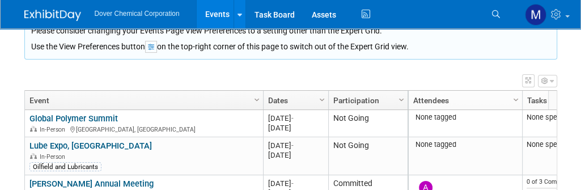 The width and height of the screenshot is (581, 190). I want to click on a: Attendees, so click(463, 100).